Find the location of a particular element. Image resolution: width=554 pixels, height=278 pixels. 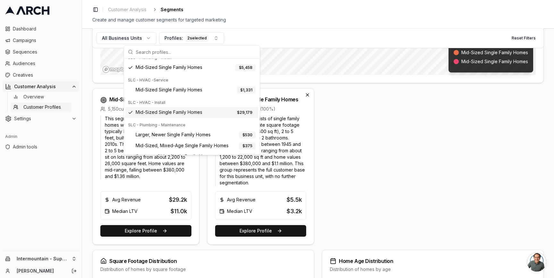

span: All Business Units is located at coordinates (122, 38).